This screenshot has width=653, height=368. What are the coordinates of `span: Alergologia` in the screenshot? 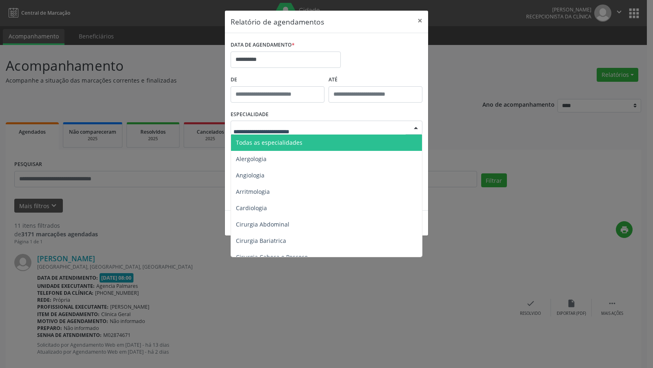 It's located at (251, 158).